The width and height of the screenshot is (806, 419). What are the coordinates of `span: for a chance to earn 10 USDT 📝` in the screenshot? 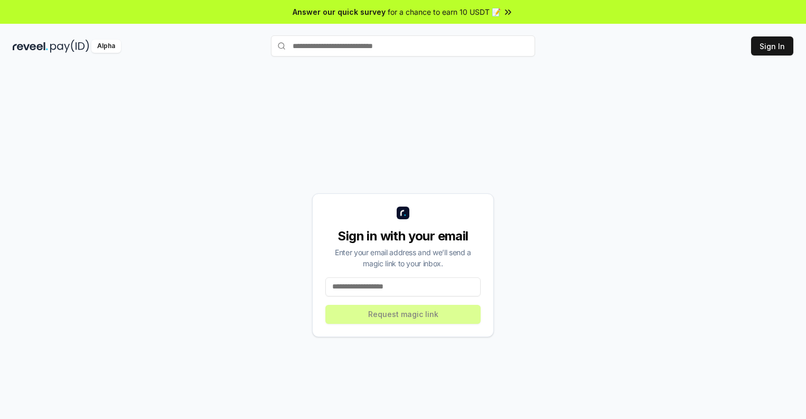 It's located at (444, 12).